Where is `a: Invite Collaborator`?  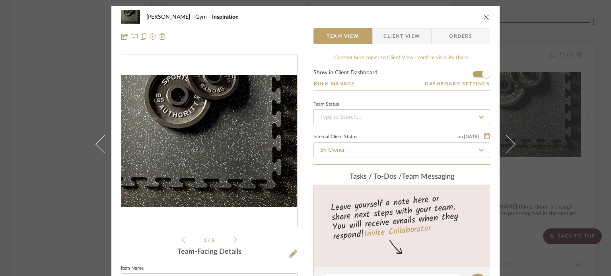
a: Invite Collaborator is located at coordinates (397, 231).